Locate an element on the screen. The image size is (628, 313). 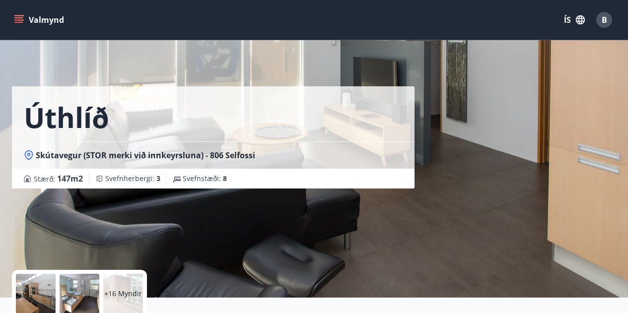
span: Stærð : is located at coordinates (58, 179).